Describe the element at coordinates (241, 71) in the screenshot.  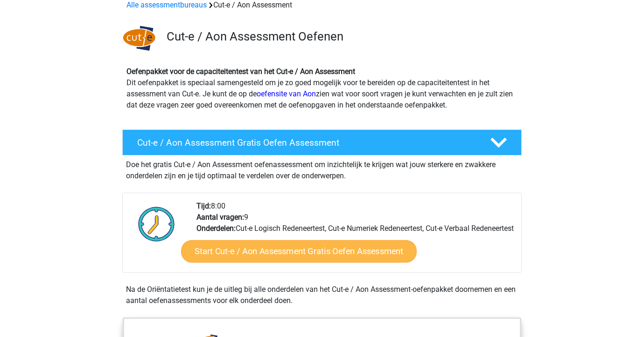
I see `b: Oefenpakket voor de capaciteitentest van het Cut-e / Aon Assessment` at that location.